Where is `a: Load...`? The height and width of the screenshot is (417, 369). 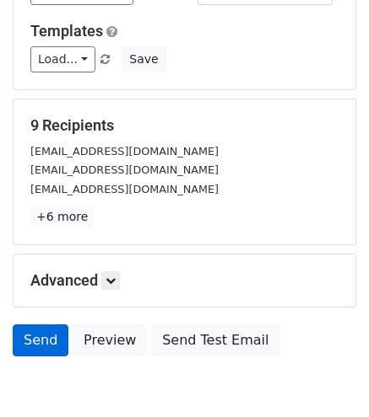
a: Load... is located at coordinates (62, 59).